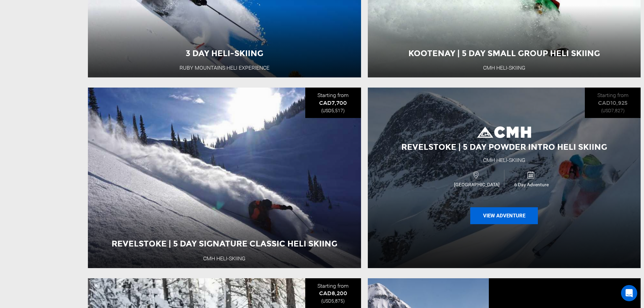  What do you see at coordinates (504, 147) in the screenshot?
I see `span: Revelstoke | 5 Day Powder Intro Heli Skiing` at bounding box center [504, 147].